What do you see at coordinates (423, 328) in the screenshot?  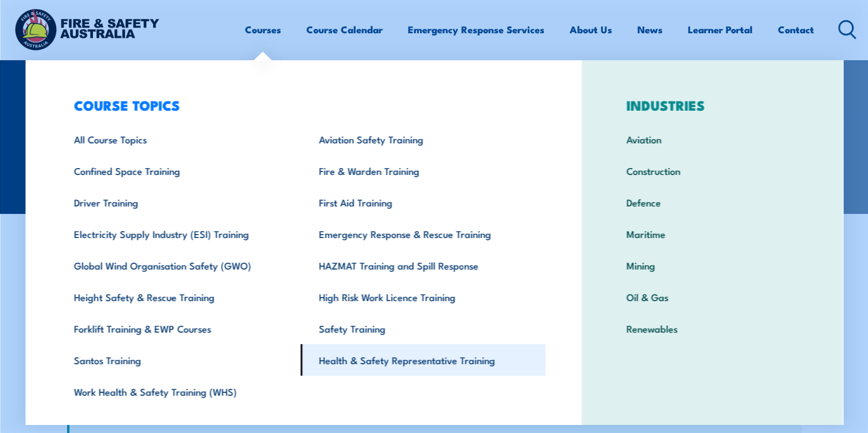 I see `a: Safety Training` at bounding box center [423, 328].